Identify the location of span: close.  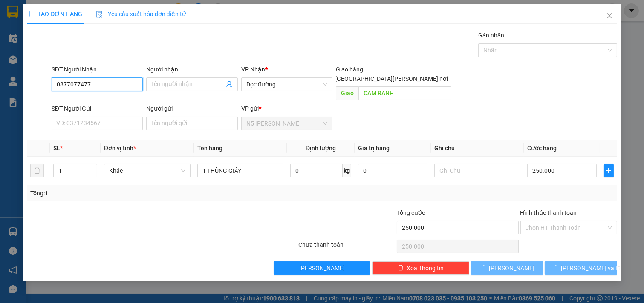
(609, 16).